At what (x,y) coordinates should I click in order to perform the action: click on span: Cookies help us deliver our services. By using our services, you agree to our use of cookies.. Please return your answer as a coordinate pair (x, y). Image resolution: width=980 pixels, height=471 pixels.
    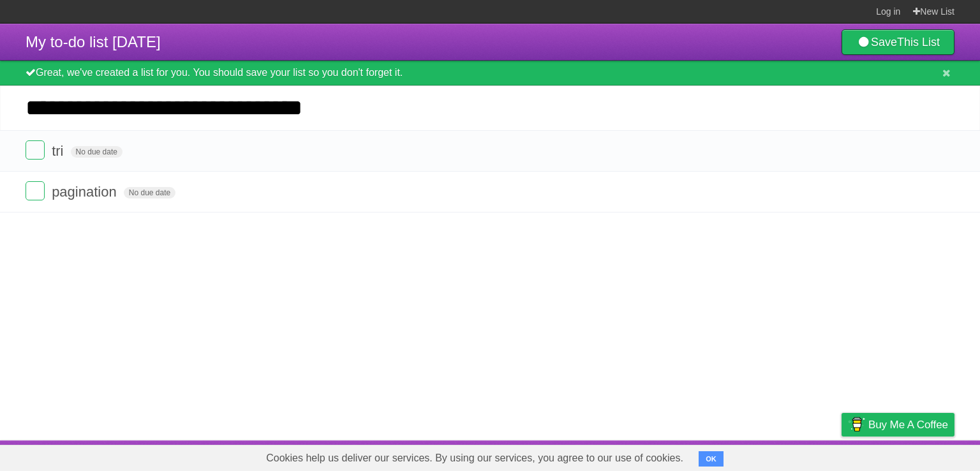
    Looking at the image, I should click on (475, 458).